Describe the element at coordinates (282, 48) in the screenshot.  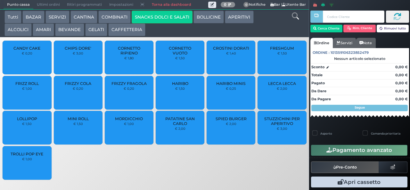
I see `span: FRESHGUM` at that location.